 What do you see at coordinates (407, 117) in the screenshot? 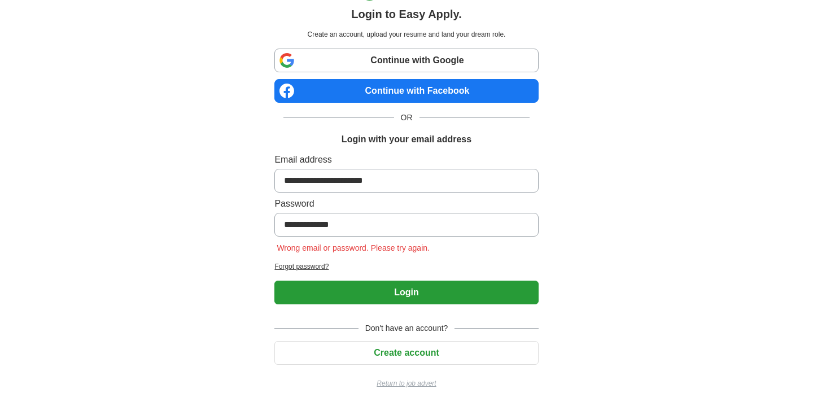
I see `span: OR` at bounding box center [407, 117].